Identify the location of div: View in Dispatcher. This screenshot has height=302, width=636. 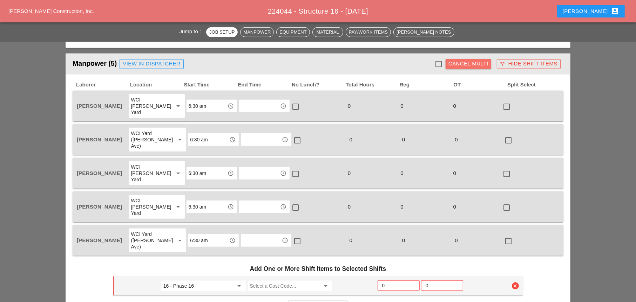
(151, 64).